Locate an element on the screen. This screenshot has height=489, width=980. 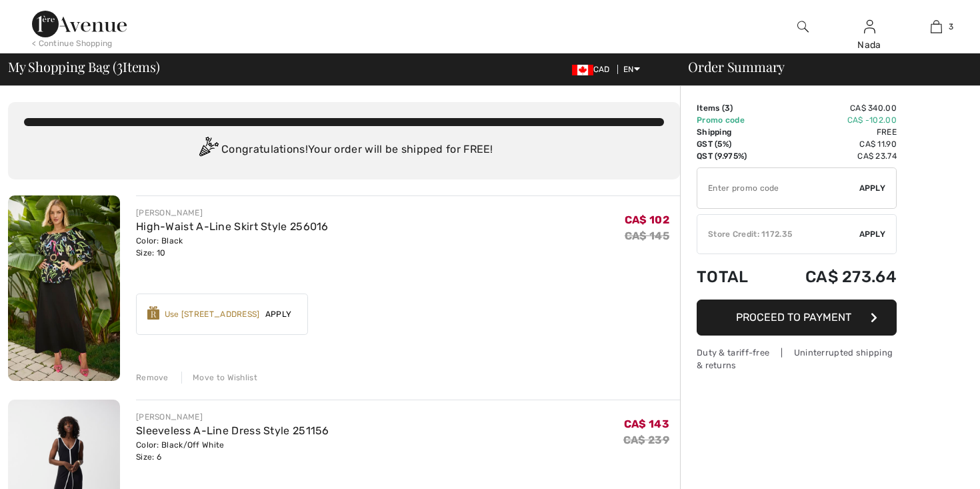
td: CA$ 340.00 is located at coordinates (833, 108).